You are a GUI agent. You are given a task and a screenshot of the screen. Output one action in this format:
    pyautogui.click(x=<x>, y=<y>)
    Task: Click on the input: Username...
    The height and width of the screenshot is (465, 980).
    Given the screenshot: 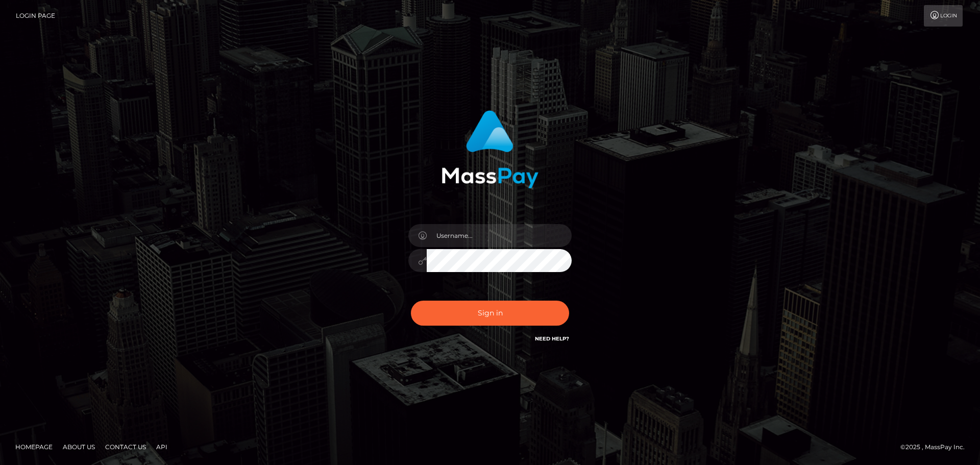 What is the action you would take?
    pyautogui.click(x=499, y=235)
    